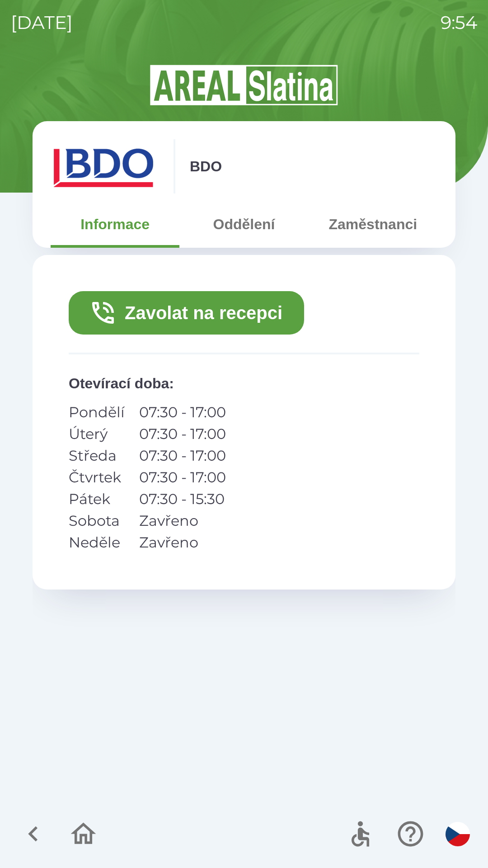  Describe the element at coordinates (244, 384) in the screenshot. I see `p: Otevírací doba :` at that location.